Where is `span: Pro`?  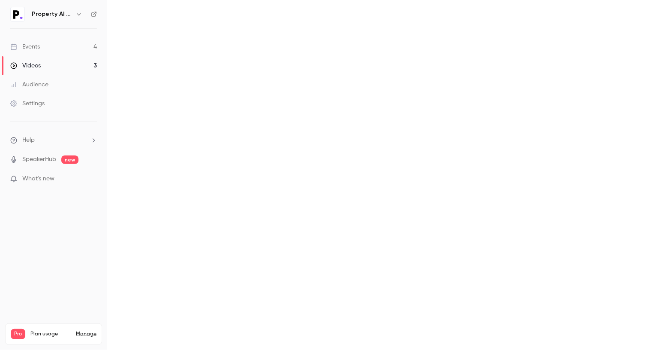 span: Pro is located at coordinates (18, 334).